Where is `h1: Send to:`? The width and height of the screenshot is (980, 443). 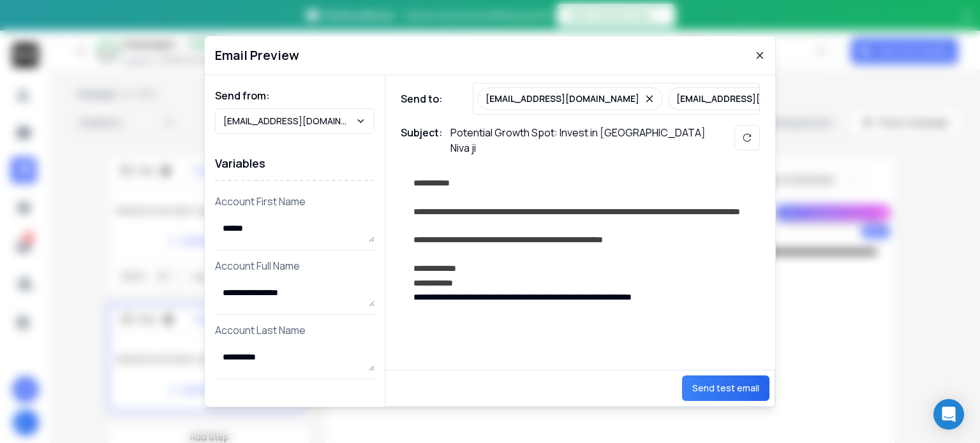 h1: Send to: is located at coordinates (427, 99).